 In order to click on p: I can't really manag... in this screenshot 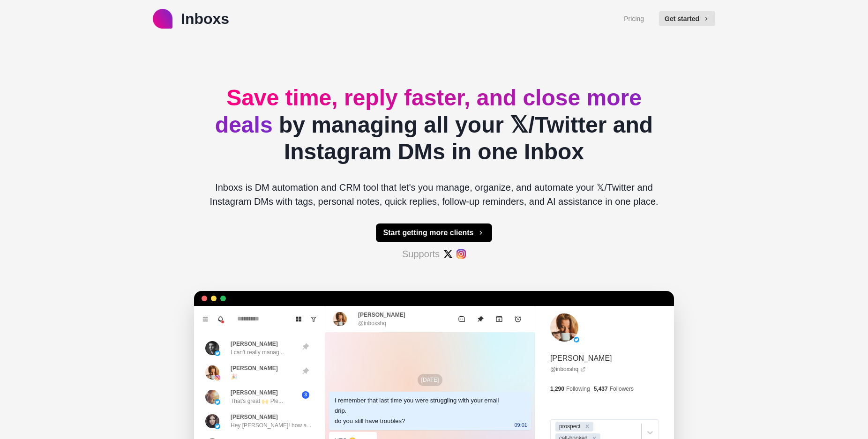, I will do `click(257, 352)`.